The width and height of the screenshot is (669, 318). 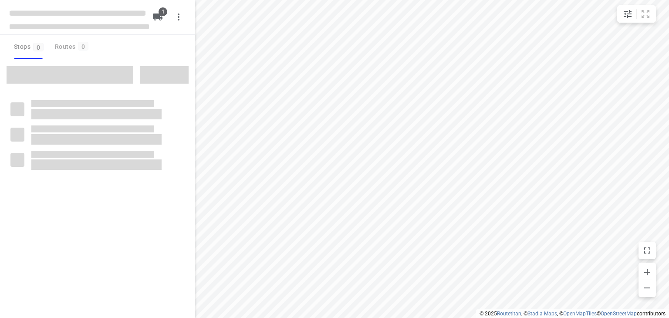 I want to click on li: © 2025 , © , © © contributors, so click(x=572, y=314).